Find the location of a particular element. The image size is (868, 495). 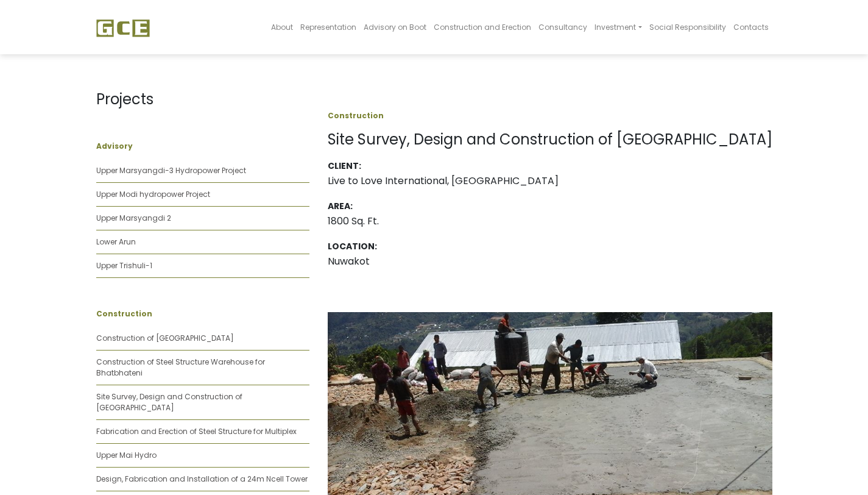

span: About is located at coordinates (282, 27).